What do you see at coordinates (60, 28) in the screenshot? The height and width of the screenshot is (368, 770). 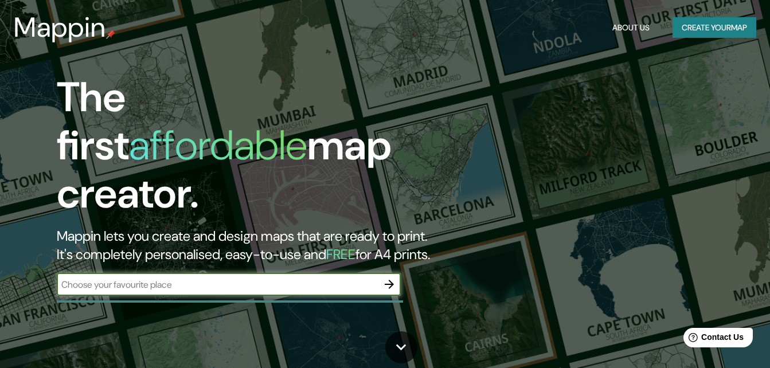 I see `h3: Mappin` at bounding box center [60, 28].